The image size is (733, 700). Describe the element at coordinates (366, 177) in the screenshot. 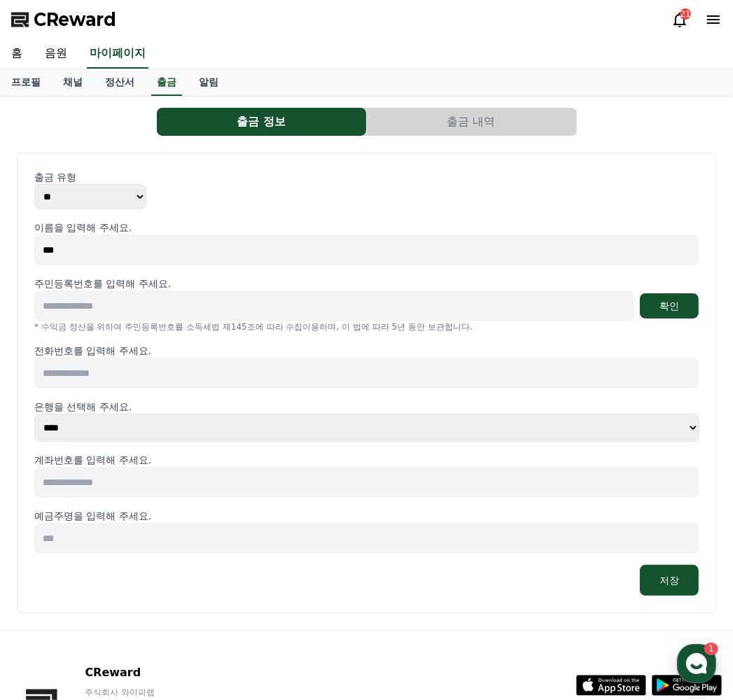

I see `p: 출금 유형` at that location.